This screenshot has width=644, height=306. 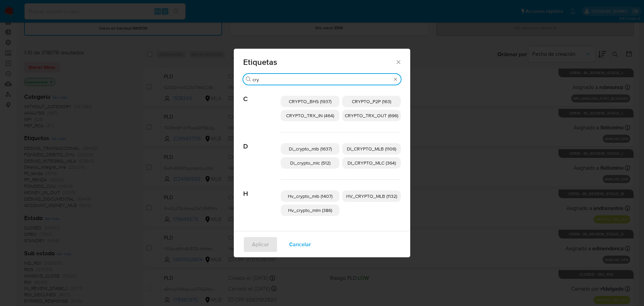 What do you see at coordinates (395, 79) in the screenshot?
I see `button: Borrar` at bounding box center [395, 79].